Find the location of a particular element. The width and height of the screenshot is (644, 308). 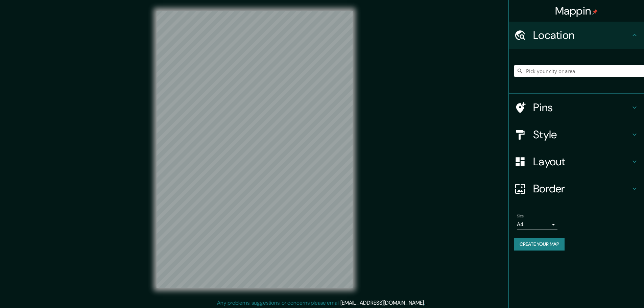

h4: Layout is located at coordinates (582, 162).